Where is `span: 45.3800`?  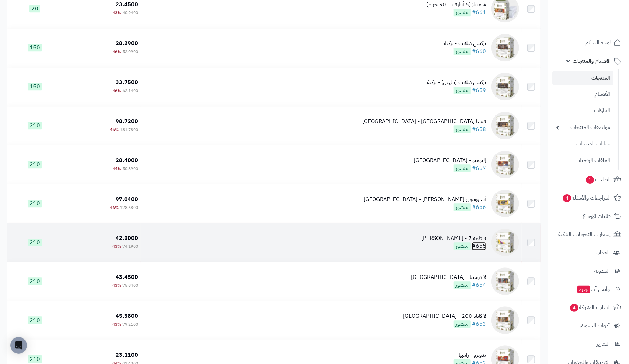 span: 45.3800 is located at coordinates (127, 317).